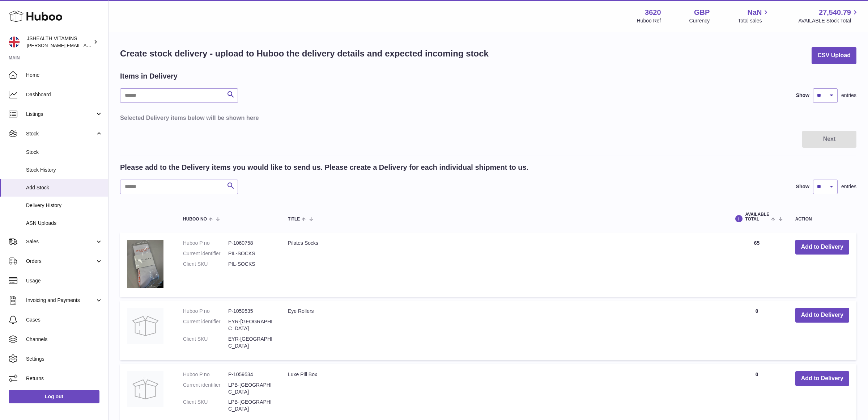 The image size is (868, 420). What do you see at coordinates (64, 358) in the screenshot?
I see `span: Settings` at bounding box center [64, 358].